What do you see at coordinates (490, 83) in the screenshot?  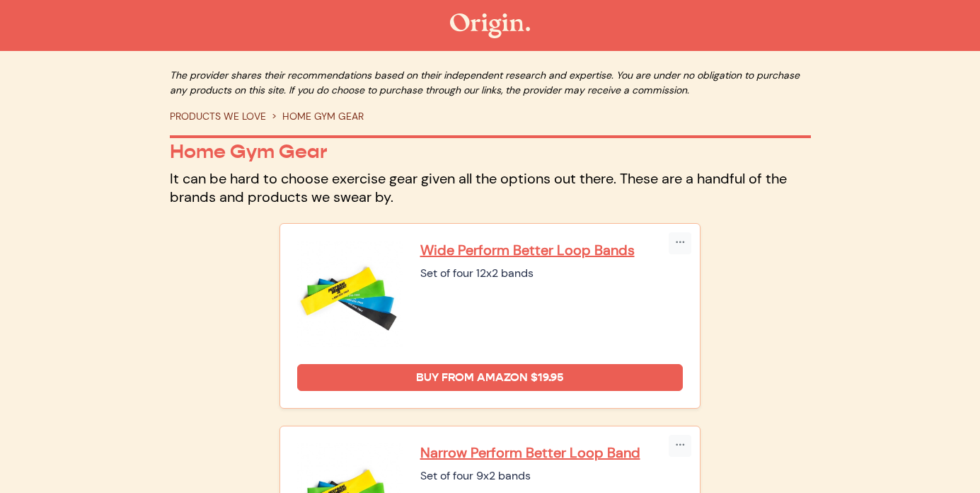 I see `p: The provider shares their recommendations based on their independent research and expertise. You ...` at bounding box center [490, 83].